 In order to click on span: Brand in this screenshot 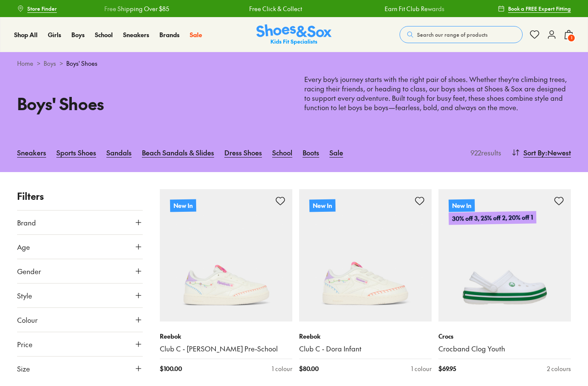, I will do `click(27, 222)`.